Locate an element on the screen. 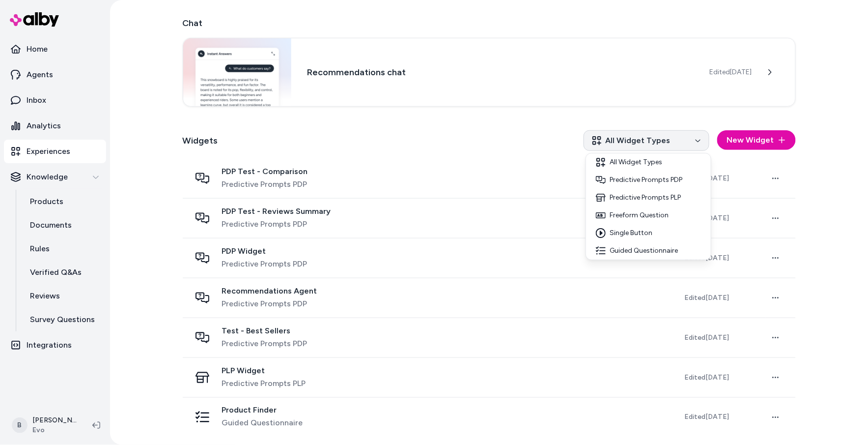  div: Single Button is located at coordinates (648, 233).